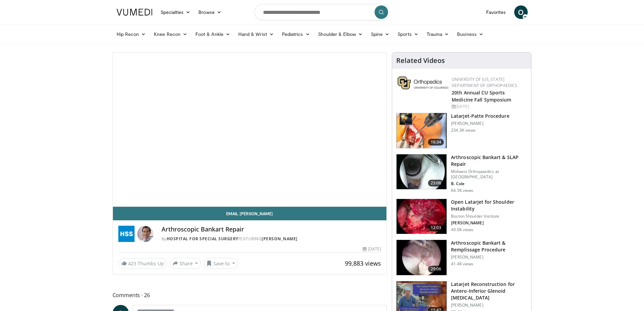 The width and height of the screenshot is (644, 311). I want to click on h4: Related Videos, so click(421, 60).